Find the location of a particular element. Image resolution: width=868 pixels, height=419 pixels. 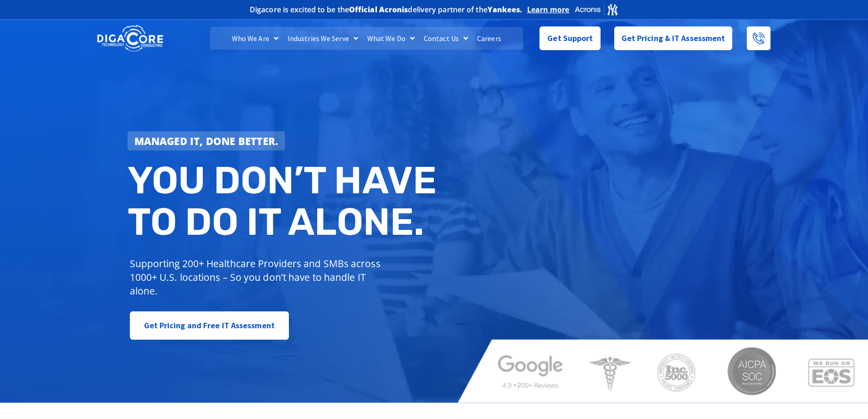

p: Supporting 200+ Healthcare Providers and SMBs across 1000+ U.S. locations – So you don’t have to ... is located at coordinates (256, 277).